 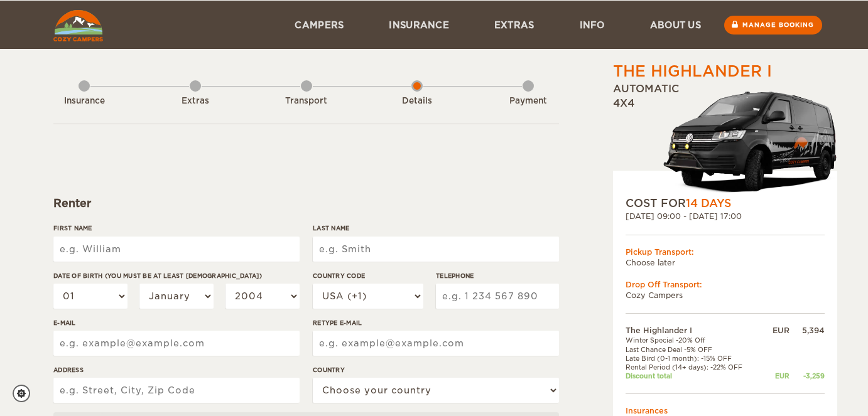 What do you see at coordinates (692, 71) in the screenshot?
I see `div: The Highlander I` at bounding box center [692, 71].